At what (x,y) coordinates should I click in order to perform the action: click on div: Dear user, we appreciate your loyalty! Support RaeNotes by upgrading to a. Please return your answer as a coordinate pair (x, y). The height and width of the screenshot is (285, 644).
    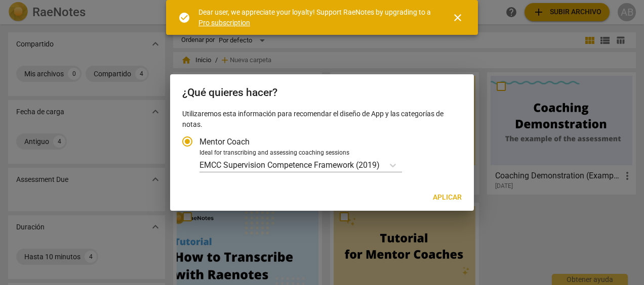
    Looking at the image, I should click on (316, 17).